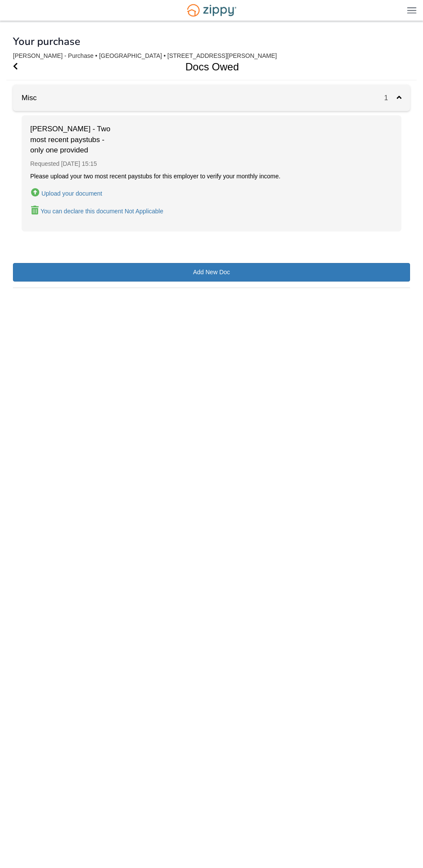 The width and height of the screenshot is (423, 868). What do you see at coordinates (390, 98) in the screenshot?
I see `span: 1` at bounding box center [390, 98].